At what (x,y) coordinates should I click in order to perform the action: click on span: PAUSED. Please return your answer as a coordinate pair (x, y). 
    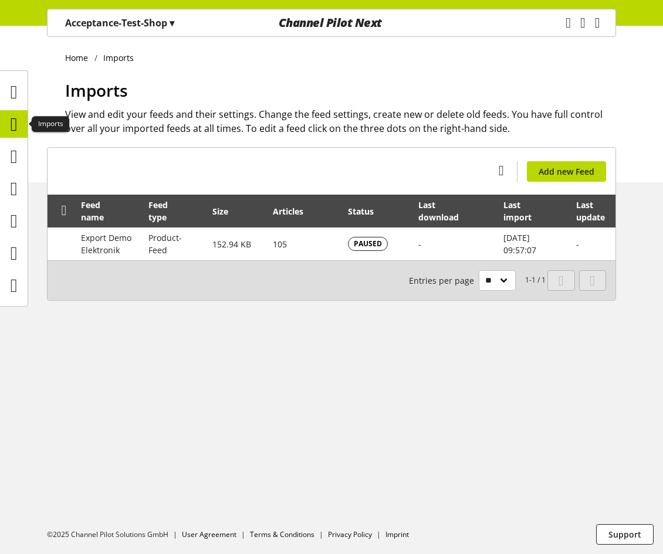
    Looking at the image, I should click on (368, 244).